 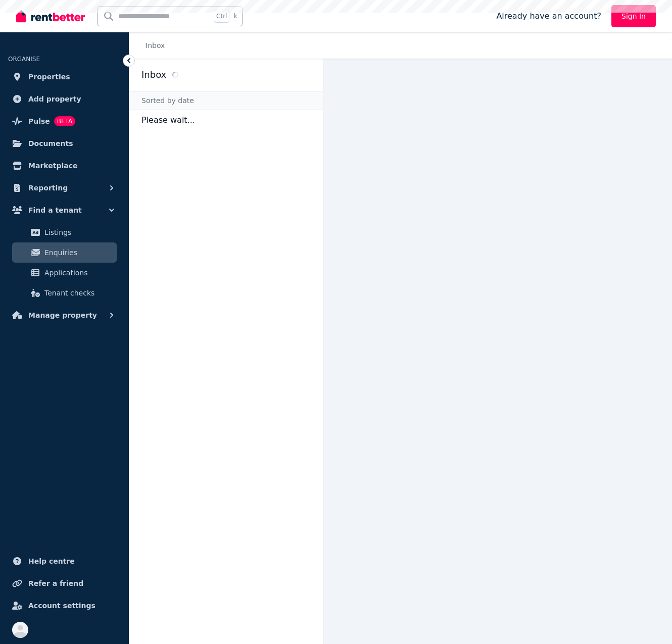 What do you see at coordinates (226, 100) in the screenshot?
I see `div: Sorted by date` at bounding box center [226, 100].